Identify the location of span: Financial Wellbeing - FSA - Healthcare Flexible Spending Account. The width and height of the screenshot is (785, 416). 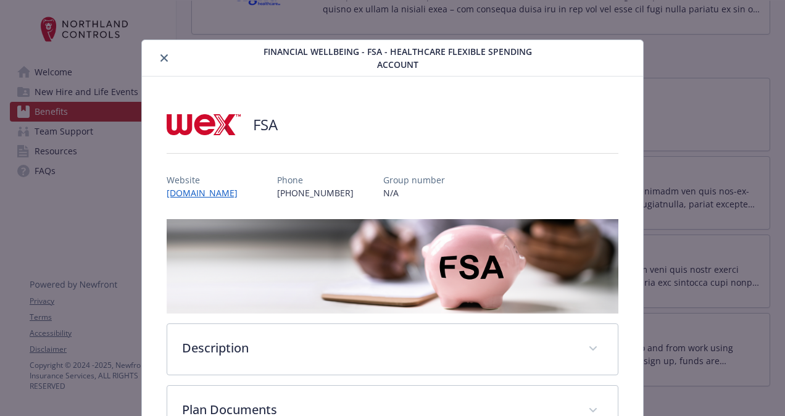
(397, 58).